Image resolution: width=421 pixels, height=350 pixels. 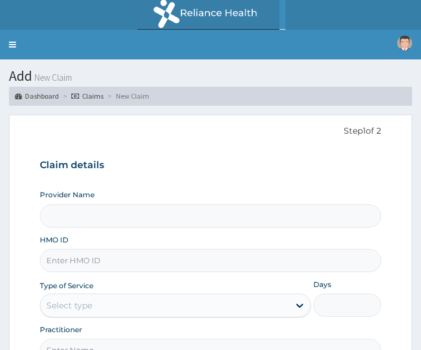 What do you see at coordinates (127, 96) in the screenshot?
I see `li: New Claim` at bounding box center [127, 96].